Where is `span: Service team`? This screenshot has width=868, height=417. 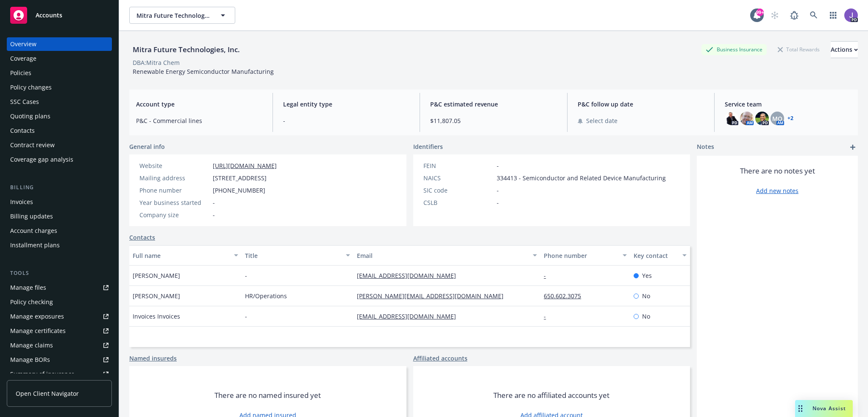
span: Service team is located at coordinates (789, 104).